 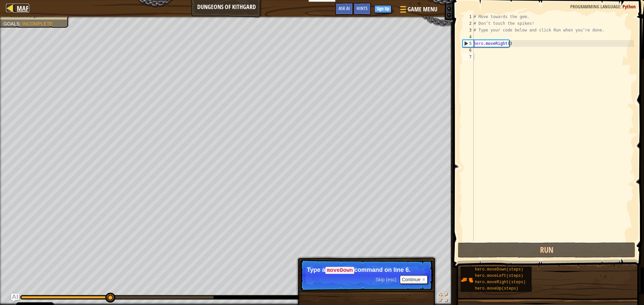 What do you see at coordinates (468, 17) in the screenshot?
I see `div: 1` at bounding box center [468, 17].